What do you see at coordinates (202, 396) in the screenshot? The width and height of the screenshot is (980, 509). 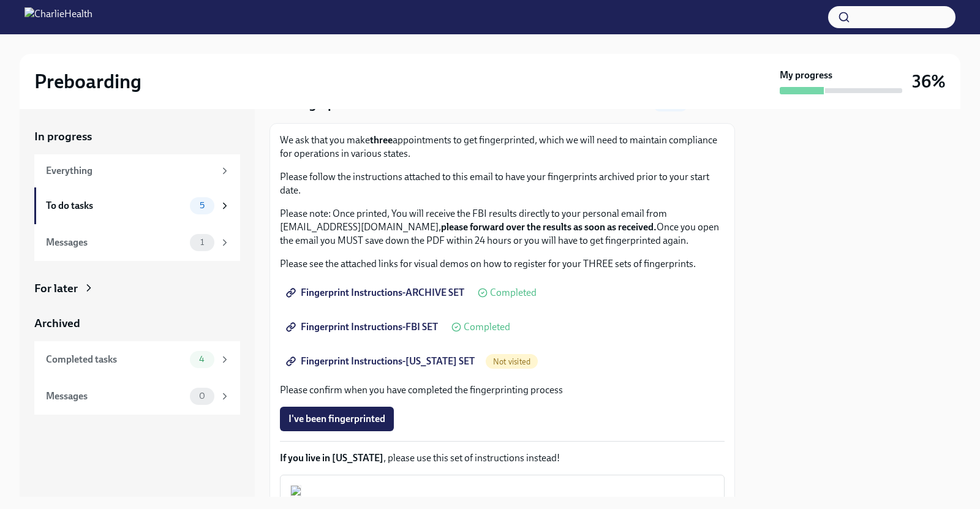 I see `span: 0` at bounding box center [202, 396].